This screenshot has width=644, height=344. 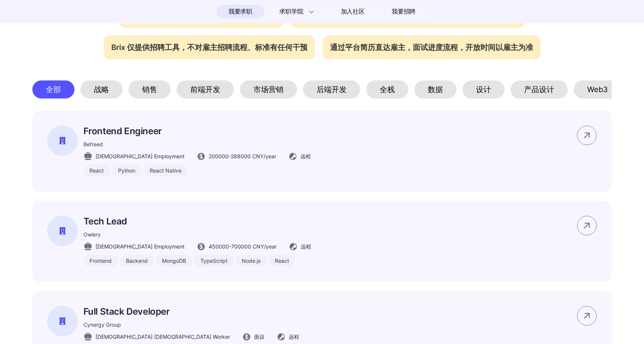 I want to click on div: Web3, so click(x=597, y=90).